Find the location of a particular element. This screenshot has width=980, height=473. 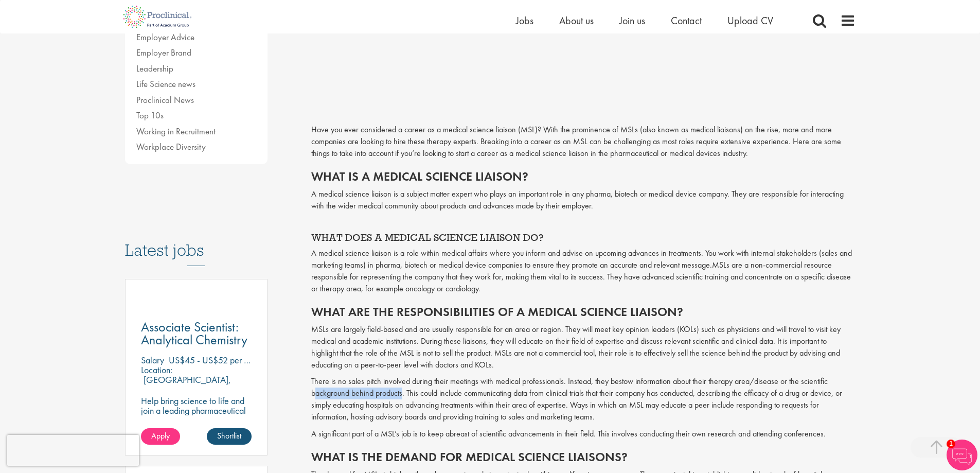

a: Working in Recruitment is located at coordinates (176, 132).